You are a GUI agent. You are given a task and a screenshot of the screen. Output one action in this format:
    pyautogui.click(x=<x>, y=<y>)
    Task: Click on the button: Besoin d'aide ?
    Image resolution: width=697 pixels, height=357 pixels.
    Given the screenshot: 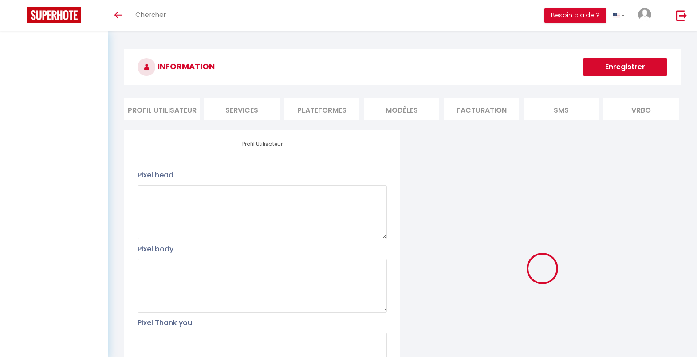 What is the action you would take?
    pyautogui.click(x=575, y=16)
    